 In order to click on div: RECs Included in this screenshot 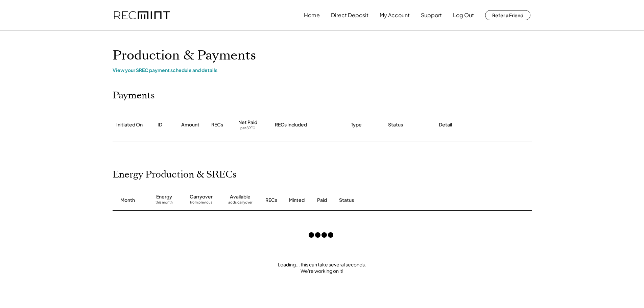, I will do `click(291, 125)`.